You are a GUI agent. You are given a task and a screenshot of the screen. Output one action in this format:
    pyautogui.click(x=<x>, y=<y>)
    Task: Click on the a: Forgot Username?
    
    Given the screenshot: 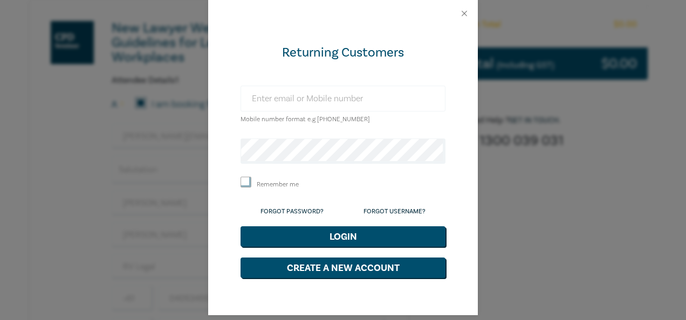 What is the action you would take?
    pyautogui.click(x=394, y=211)
    